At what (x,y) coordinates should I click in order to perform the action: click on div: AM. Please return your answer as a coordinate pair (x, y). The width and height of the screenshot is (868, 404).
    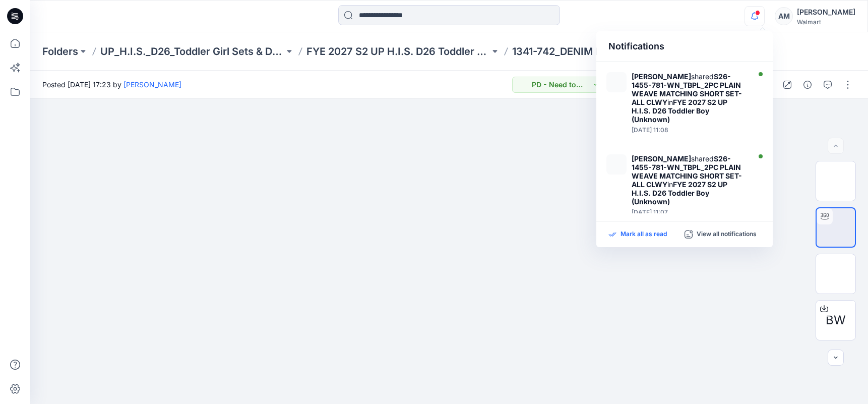
    Looking at the image, I should click on (784, 16).